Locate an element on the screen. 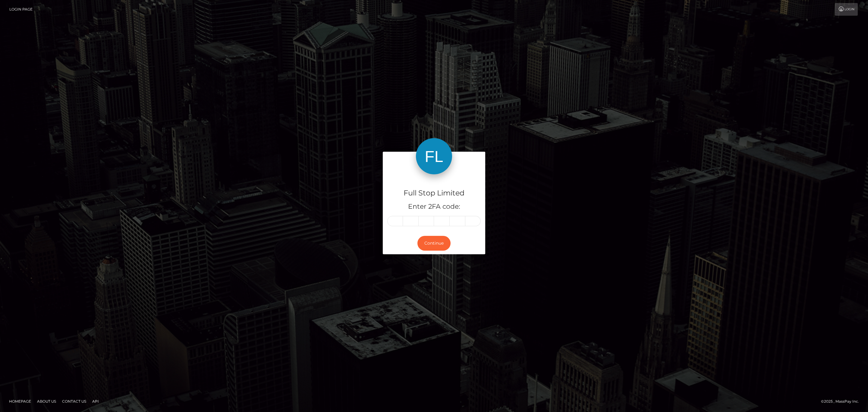 The width and height of the screenshot is (868, 412). a: API is located at coordinates (96, 401).